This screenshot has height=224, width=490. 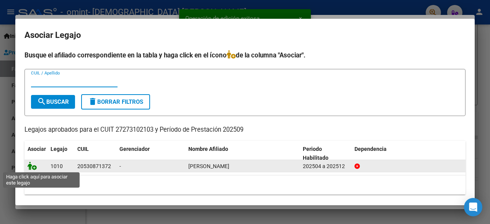 I want to click on span: Dependencia, so click(x=371, y=149).